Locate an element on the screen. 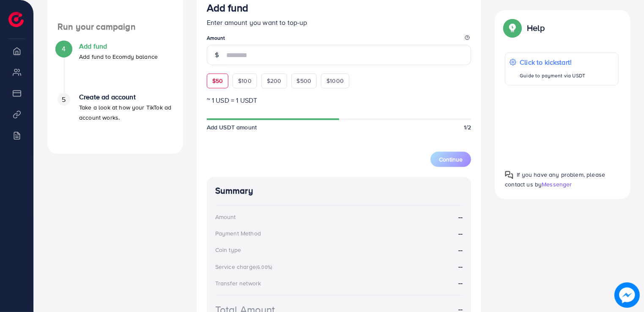  img: logo is located at coordinates (16, 19).